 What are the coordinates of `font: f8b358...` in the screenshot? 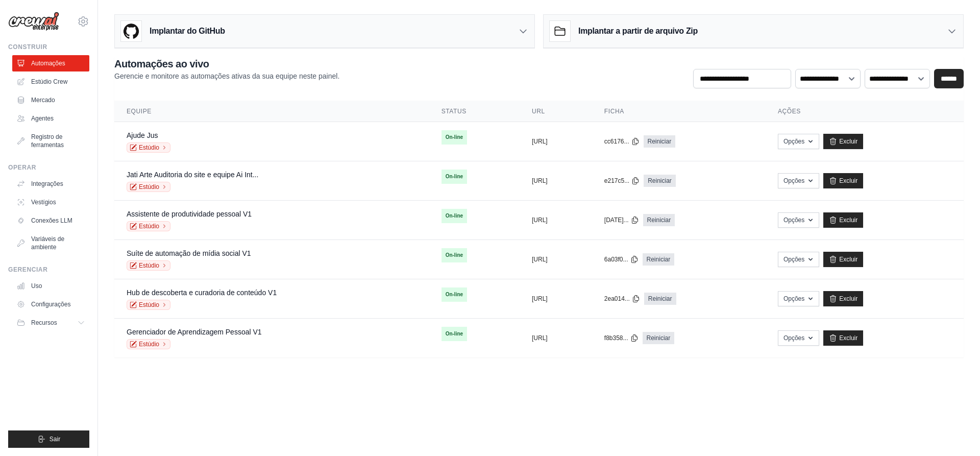 It's located at (616, 338).